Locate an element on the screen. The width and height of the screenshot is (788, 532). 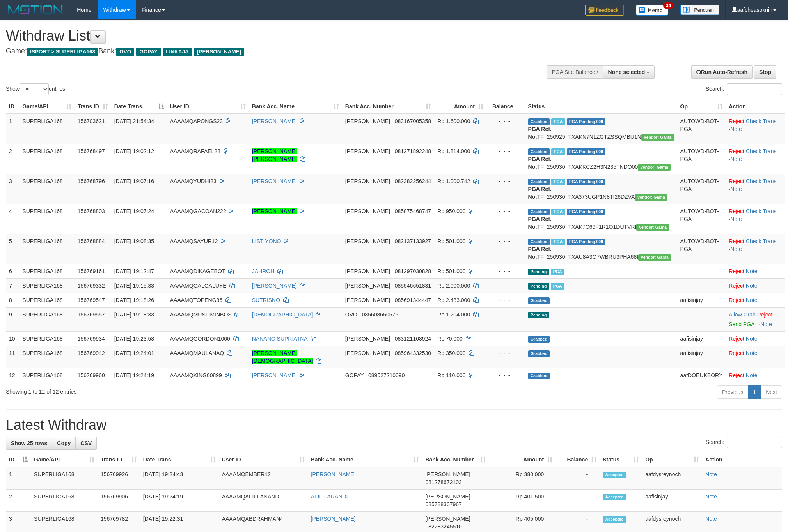
button: None selected is located at coordinates (629, 72).